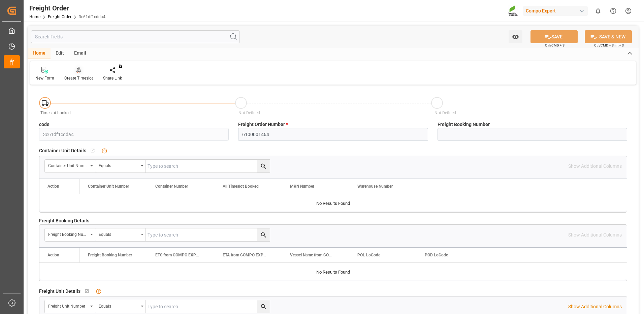 This screenshot has width=644, height=314. Describe the element at coordinates (44, 124) in the screenshot. I see `span: code` at that location.